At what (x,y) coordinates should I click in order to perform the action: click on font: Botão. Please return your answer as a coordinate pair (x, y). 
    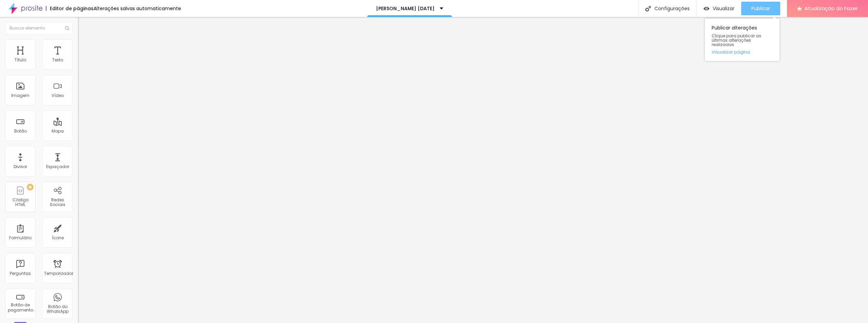
    Looking at the image, I should click on (21, 130).